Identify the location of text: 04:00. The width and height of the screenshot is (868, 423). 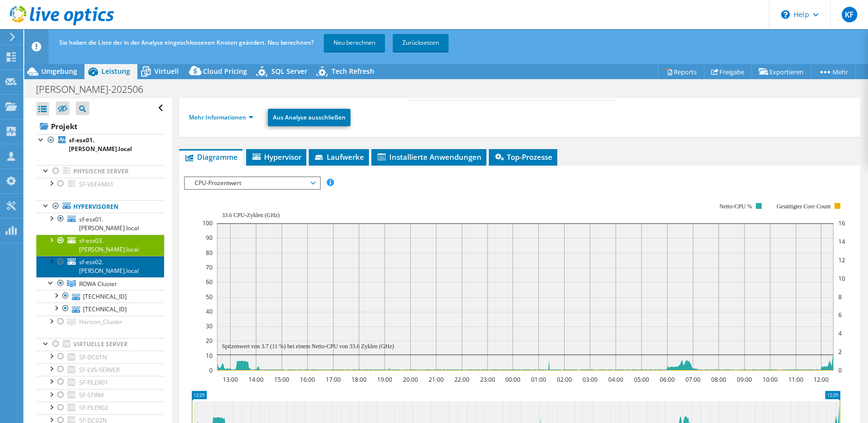
(616, 379).